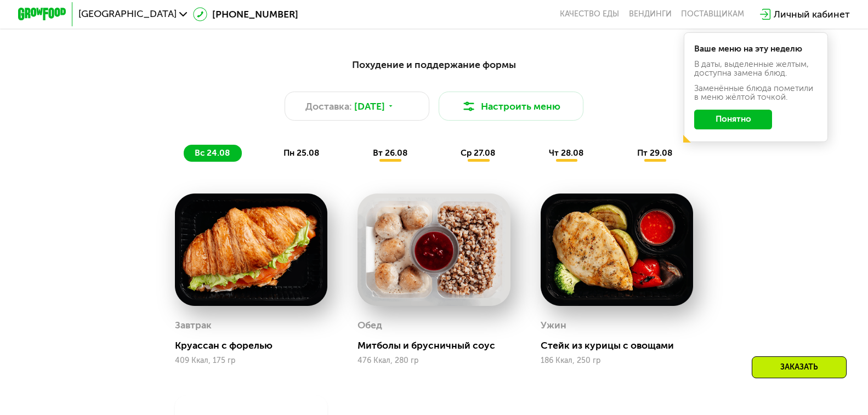 The height and width of the screenshot is (415, 868). I want to click on div: Личный кабинет, so click(812, 14).